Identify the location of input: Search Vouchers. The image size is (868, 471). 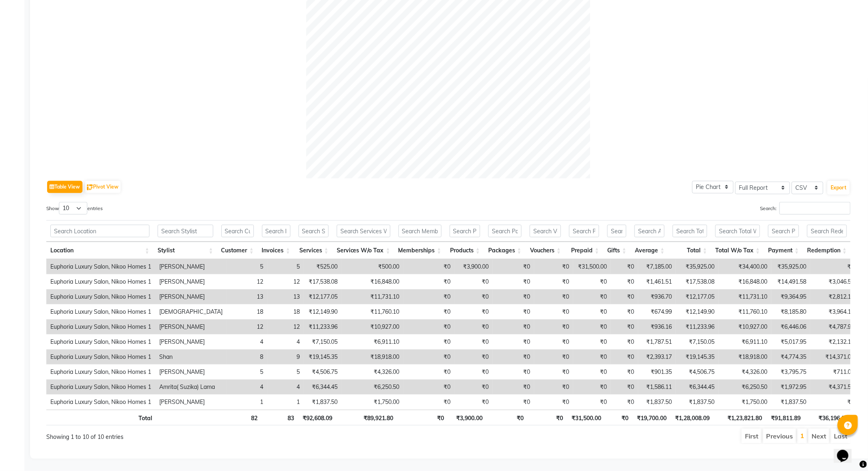
(545, 231).